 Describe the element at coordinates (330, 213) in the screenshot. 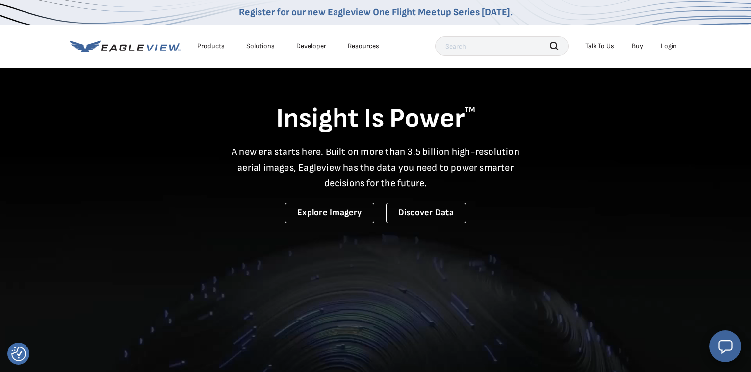

I see `a: Explore Imagery` at that location.